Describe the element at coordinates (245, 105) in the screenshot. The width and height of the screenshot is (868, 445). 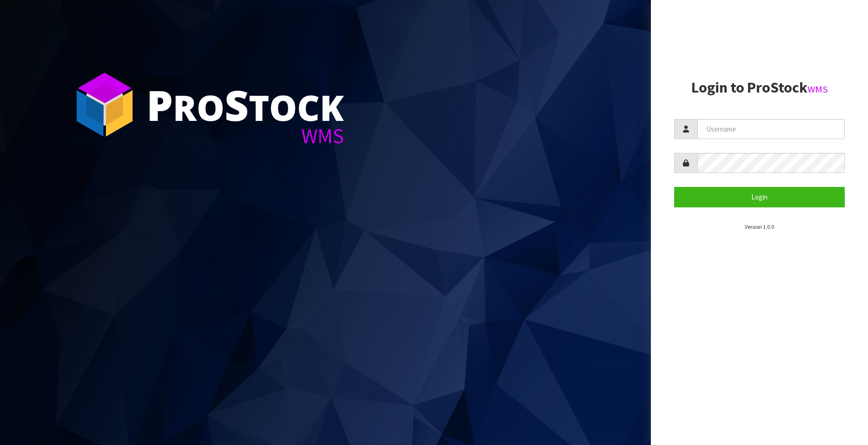
I see `div: ro tock` at that location.